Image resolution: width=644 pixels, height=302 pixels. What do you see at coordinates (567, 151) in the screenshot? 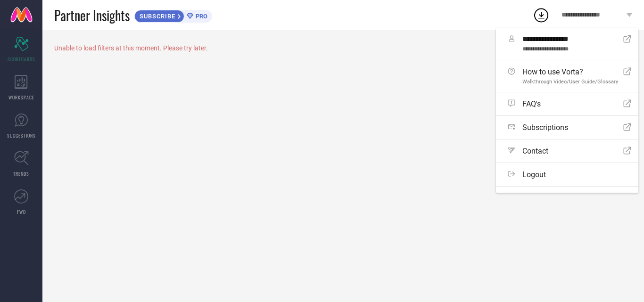
I see `a: Contact` at bounding box center [567, 151].